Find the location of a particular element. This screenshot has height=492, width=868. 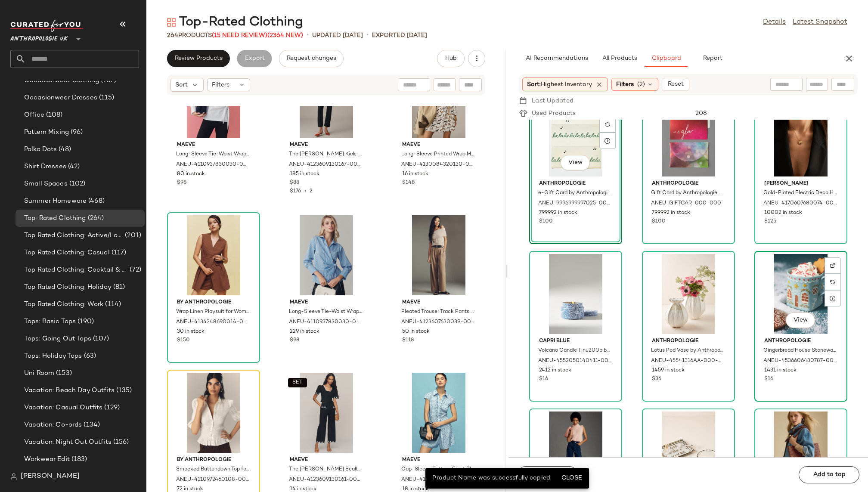

button: Request changes is located at coordinates (312, 58).